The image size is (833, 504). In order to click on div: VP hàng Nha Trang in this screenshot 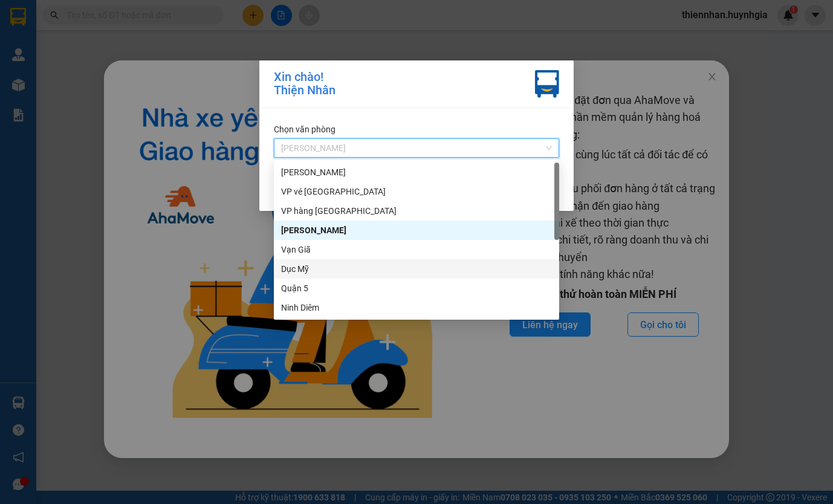, I will do `click(417, 211)`.